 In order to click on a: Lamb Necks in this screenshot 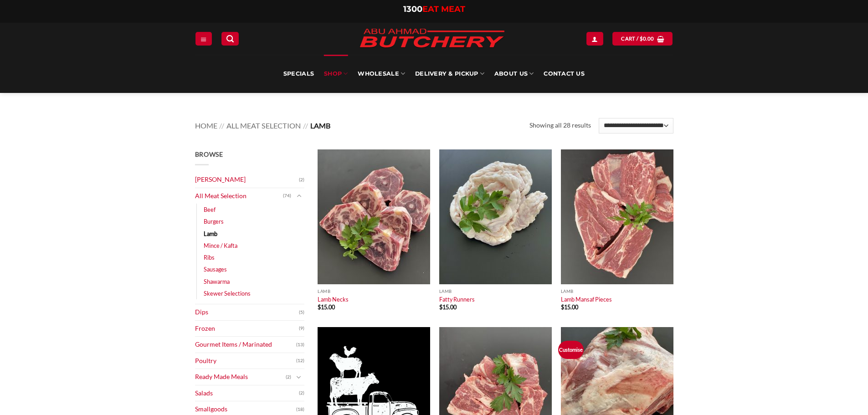, I will do `click(333, 300)`.